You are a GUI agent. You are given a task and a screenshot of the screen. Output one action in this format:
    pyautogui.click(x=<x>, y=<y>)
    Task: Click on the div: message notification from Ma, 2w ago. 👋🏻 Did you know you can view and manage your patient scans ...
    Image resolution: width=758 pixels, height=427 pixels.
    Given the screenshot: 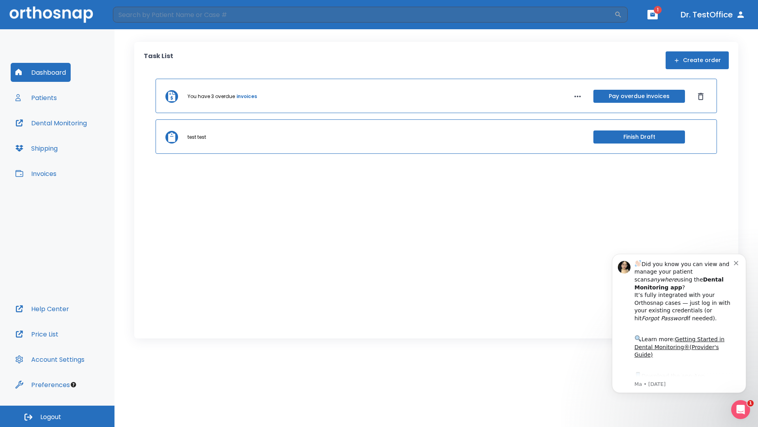 What is the action you would take?
    pyautogui.click(x=79, y=81)
    